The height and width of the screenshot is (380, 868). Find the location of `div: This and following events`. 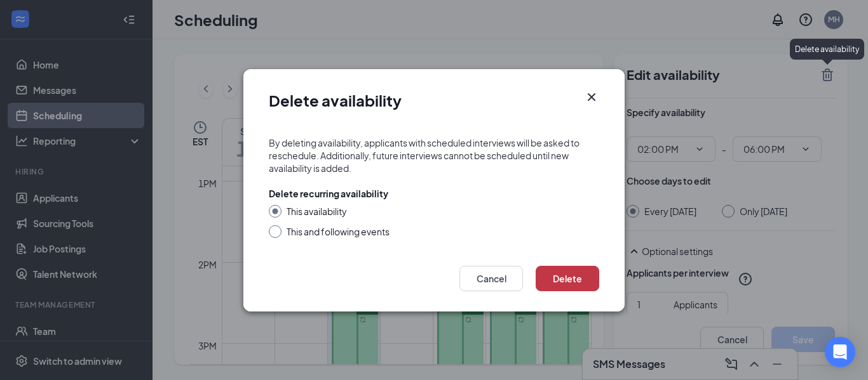

div: This and following events is located at coordinates (338, 232).